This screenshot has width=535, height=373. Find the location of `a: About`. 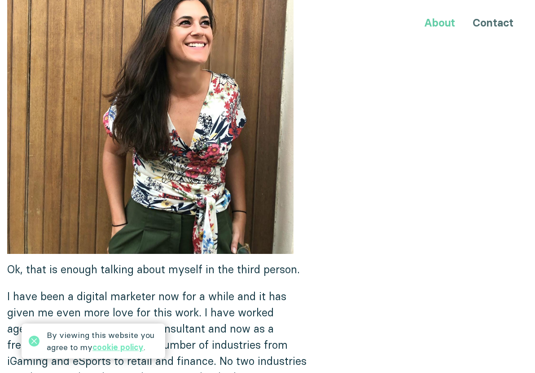

a: About is located at coordinates (440, 22).